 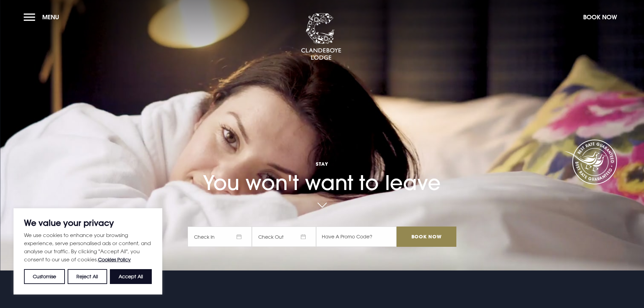 I want to click on div: We value your privacy, so click(x=88, y=251).